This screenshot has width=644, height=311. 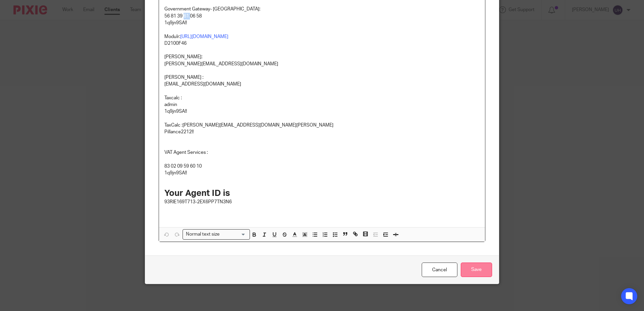 What do you see at coordinates (322, 108) in the screenshot?
I see `p: admin 1q9jn9SA!!` at bounding box center [322, 108].